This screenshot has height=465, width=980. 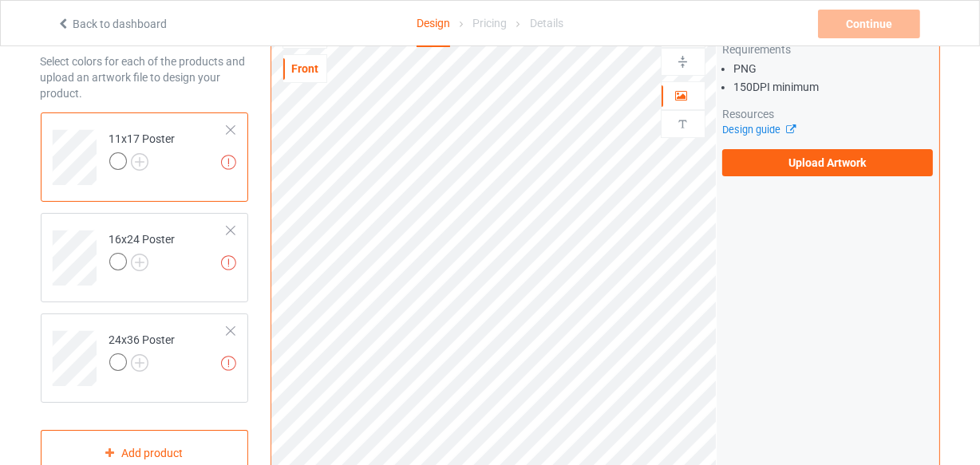 What do you see at coordinates (833, 87) in the screenshot?
I see `li: 150 DPI minimum` at bounding box center [833, 87].